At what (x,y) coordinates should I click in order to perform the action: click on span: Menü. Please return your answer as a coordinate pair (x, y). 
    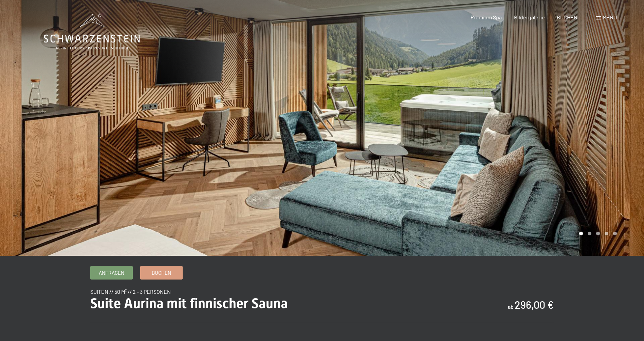
    Looking at the image, I should click on (610, 17).